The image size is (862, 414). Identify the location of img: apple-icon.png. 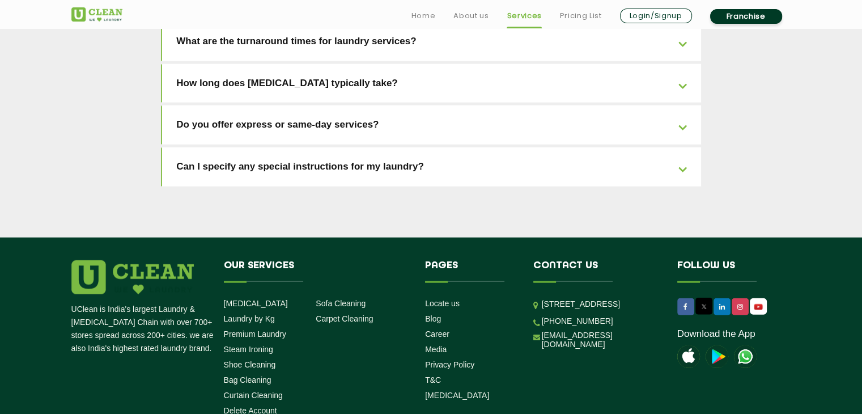
(689, 357).